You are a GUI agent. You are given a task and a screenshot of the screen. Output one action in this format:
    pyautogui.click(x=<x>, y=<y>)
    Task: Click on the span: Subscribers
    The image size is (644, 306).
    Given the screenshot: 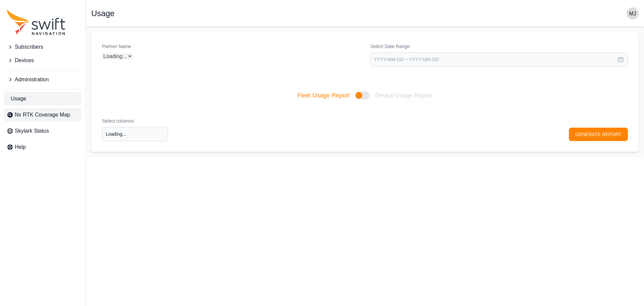 What is the action you would take?
    pyautogui.click(x=29, y=47)
    